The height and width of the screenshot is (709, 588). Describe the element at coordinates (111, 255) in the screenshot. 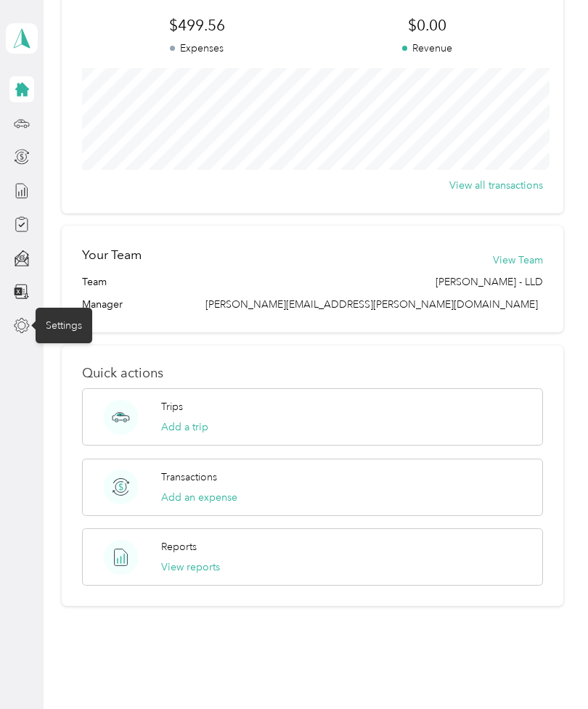

I see `h2: Your Team` at that location.